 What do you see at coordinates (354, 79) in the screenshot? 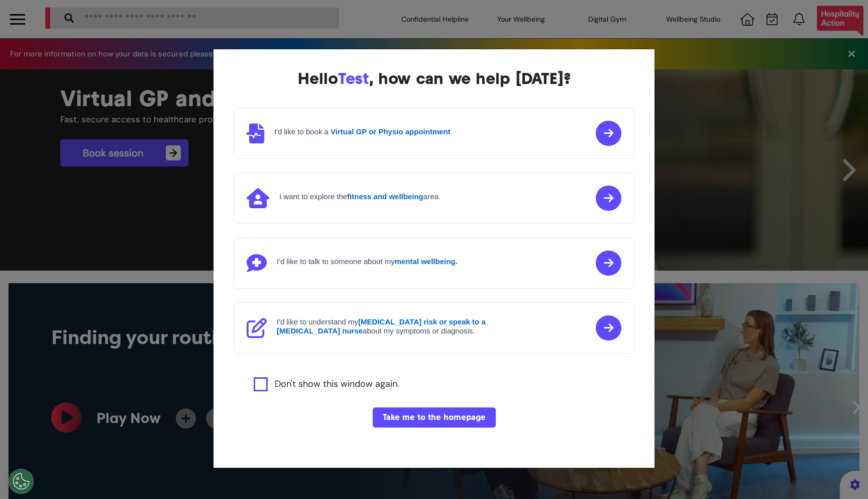
I see `span: Test` at bounding box center [354, 79].